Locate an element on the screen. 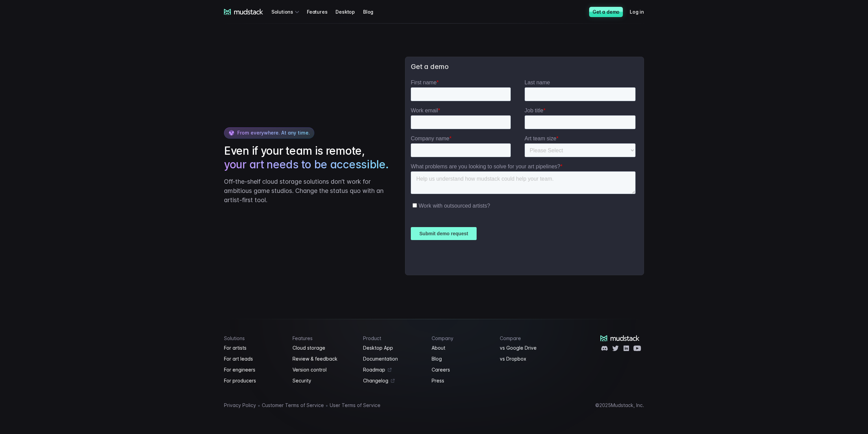 The width and height of the screenshot is (868, 434). a: Log in is located at coordinates (641, 11).